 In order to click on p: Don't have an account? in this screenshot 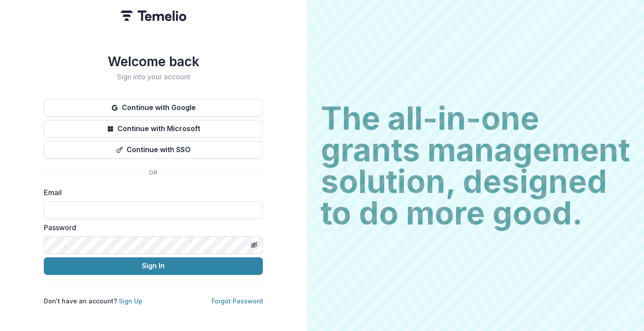, I will do `click(93, 301)`.